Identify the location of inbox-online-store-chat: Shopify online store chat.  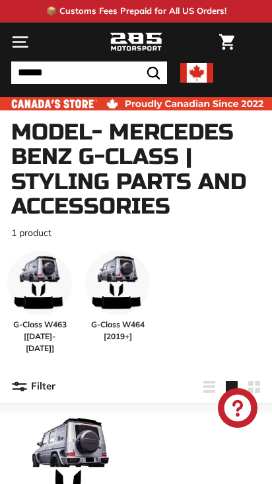
(238, 409).